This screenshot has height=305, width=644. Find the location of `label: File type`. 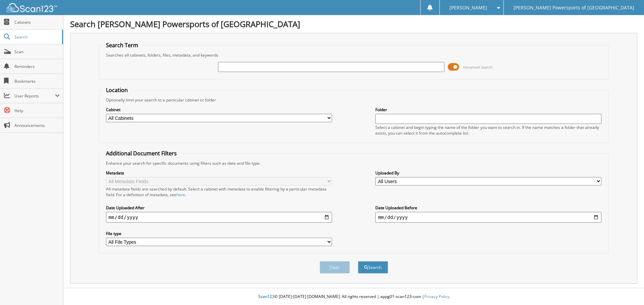

label: File type is located at coordinates (219, 233).